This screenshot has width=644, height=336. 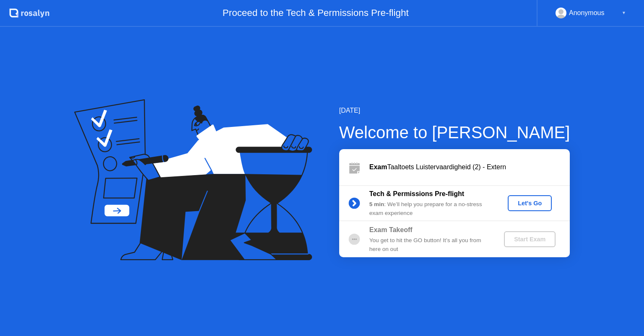 I want to click on div: Start Exam, so click(x=529, y=239).